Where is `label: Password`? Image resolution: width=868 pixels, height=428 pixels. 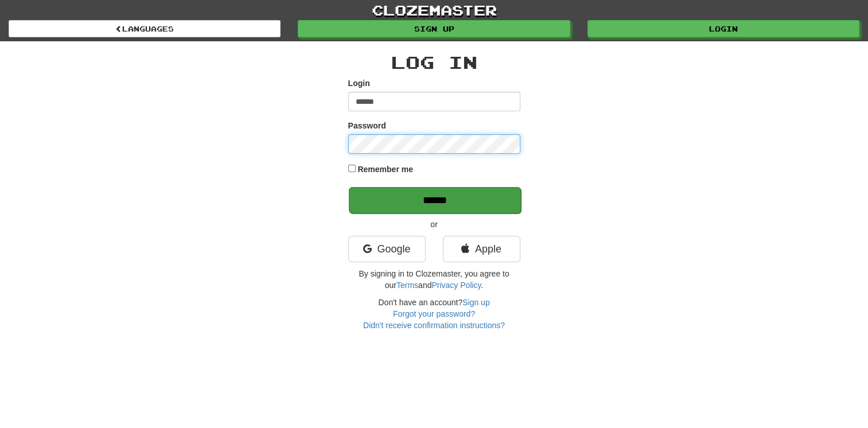 label: Password is located at coordinates (367, 126).